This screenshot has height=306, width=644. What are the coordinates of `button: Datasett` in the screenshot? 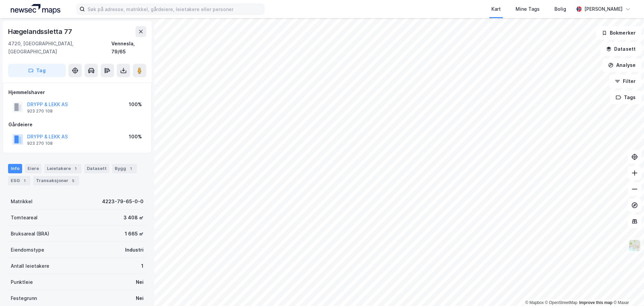 It's located at (621, 49).